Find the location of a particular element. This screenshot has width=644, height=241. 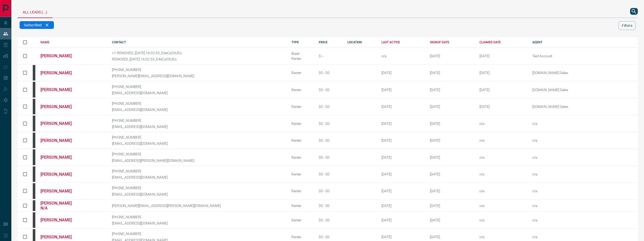

div: October 14th 2008, 1:23:37 AM is located at coordinates (451, 191).